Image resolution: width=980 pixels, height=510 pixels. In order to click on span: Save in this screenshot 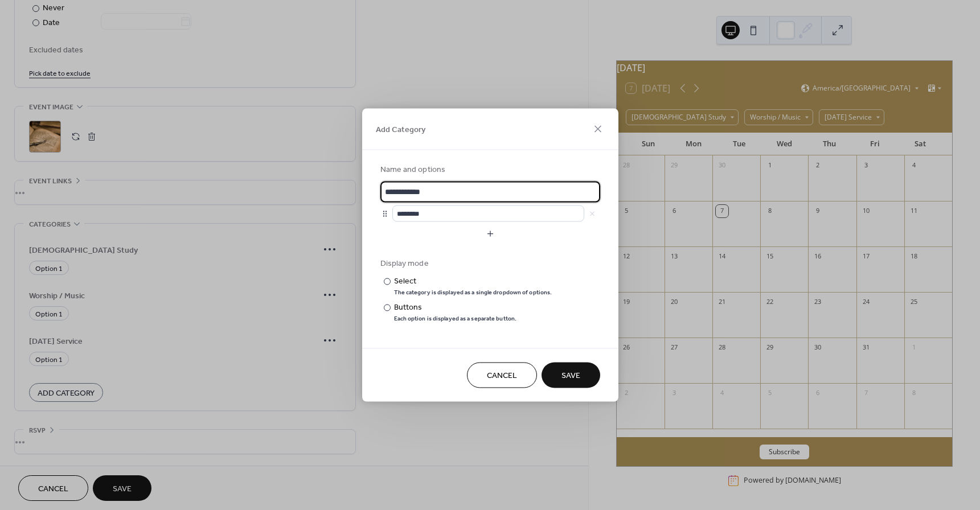, I will do `click(571, 376)`.